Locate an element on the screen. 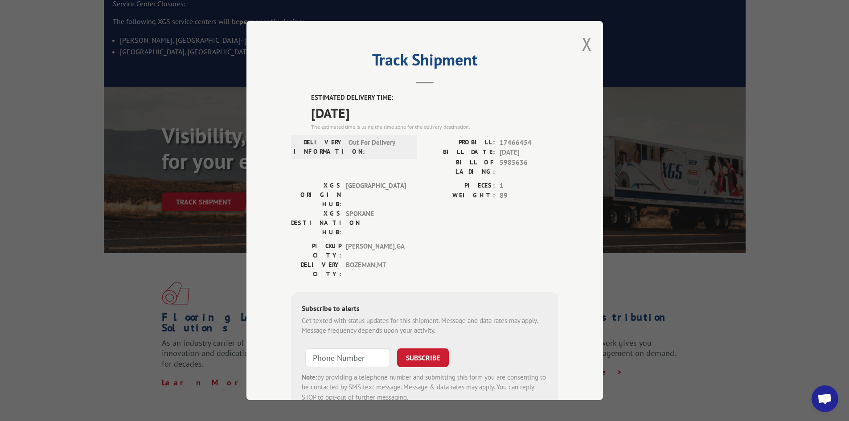 This screenshot has height=421, width=849. div: The estimated time is using the time zone for the delivery destination. is located at coordinates (435, 127).